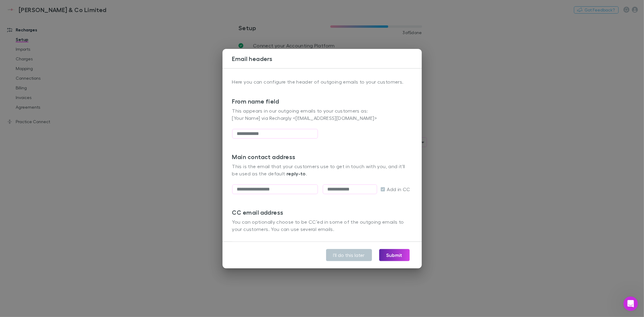 The width and height of the screenshot is (644, 317). Describe the element at coordinates (322, 226) in the screenshot. I see `p: You can optionally choose to be CC’ed in some of the outgoing emails to your customers. You can u...` at that location.